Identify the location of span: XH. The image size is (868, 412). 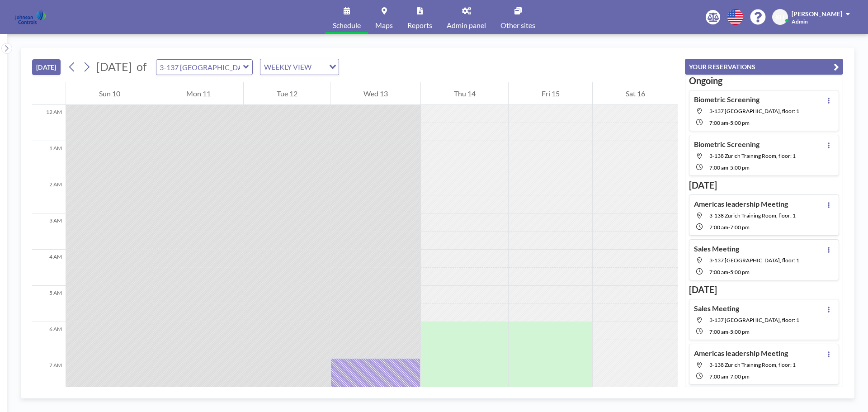
(780, 18).